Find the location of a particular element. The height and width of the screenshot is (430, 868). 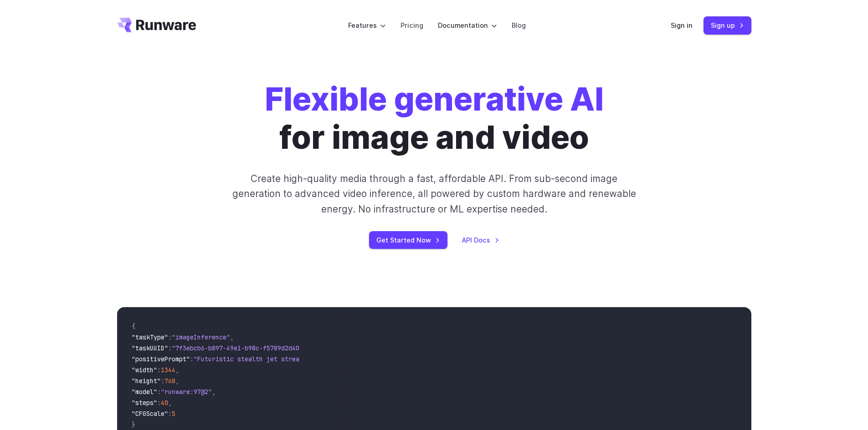

label: Documentation is located at coordinates (467, 25).